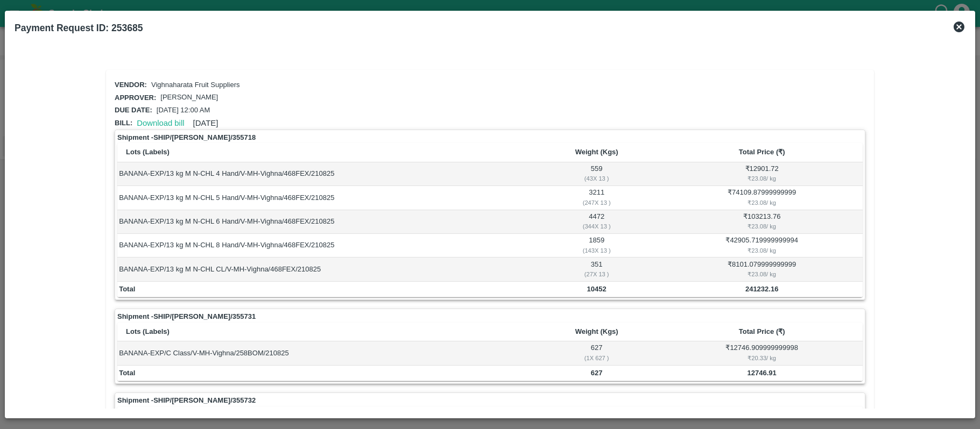  Describe the element at coordinates (762, 373) in the screenshot. I see `b: 12746.91` at that location.